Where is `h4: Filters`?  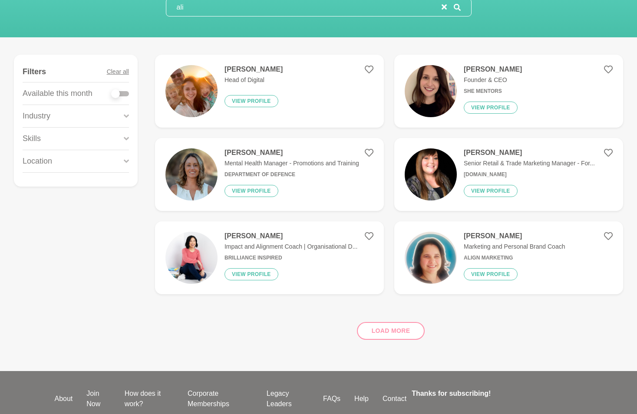
h4: Filters is located at coordinates (34, 72).